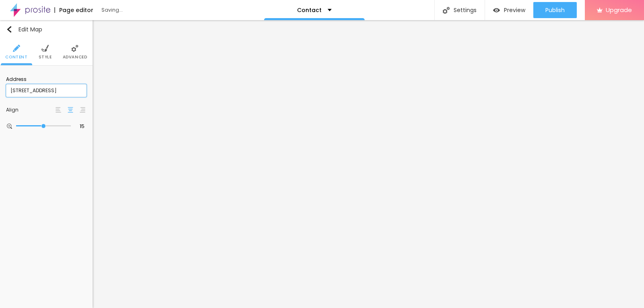 The width and height of the screenshot is (644, 308). Describe the element at coordinates (82, 110) in the screenshot. I see `img: paragraph-right-align.svg` at that location.